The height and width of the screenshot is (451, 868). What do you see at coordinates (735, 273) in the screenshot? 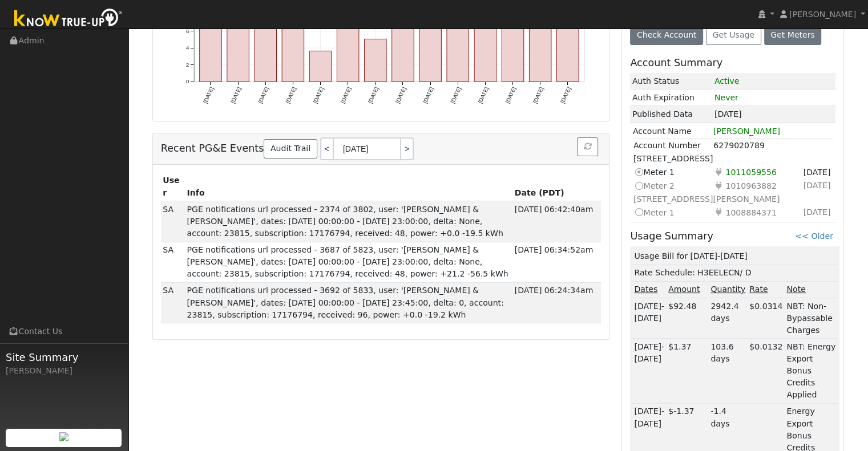
I see `td: Rate Schedule: H3EELECN` at bounding box center [735, 273].